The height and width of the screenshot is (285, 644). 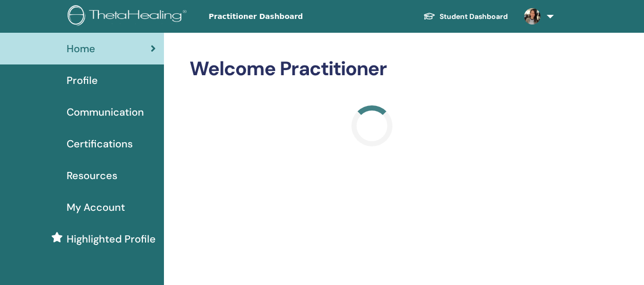 What do you see at coordinates (96, 207) in the screenshot?
I see `span: My Account` at bounding box center [96, 207].